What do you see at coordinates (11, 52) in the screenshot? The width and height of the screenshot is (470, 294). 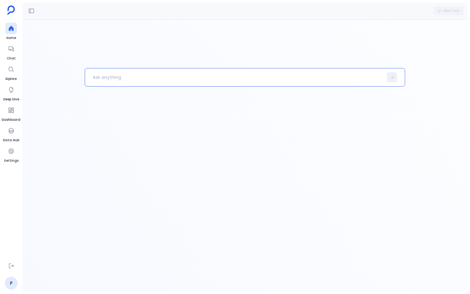 I see `a: Chat` at bounding box center [11, 52].